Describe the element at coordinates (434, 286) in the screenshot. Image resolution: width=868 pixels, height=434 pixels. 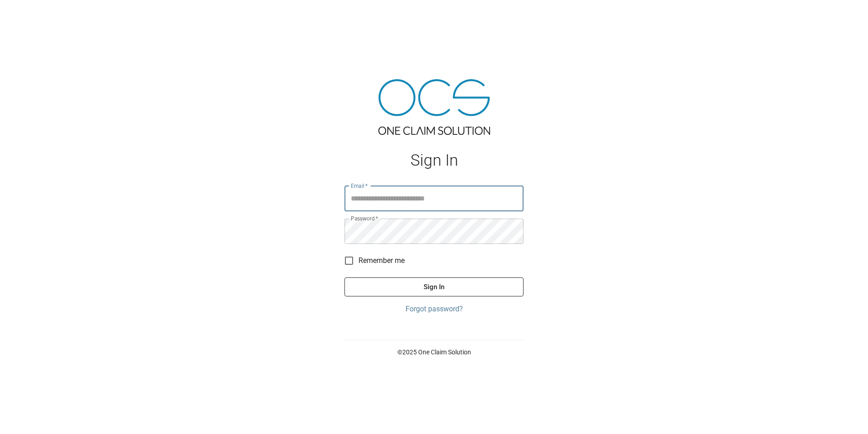
I see `button: Sign In` at that location.